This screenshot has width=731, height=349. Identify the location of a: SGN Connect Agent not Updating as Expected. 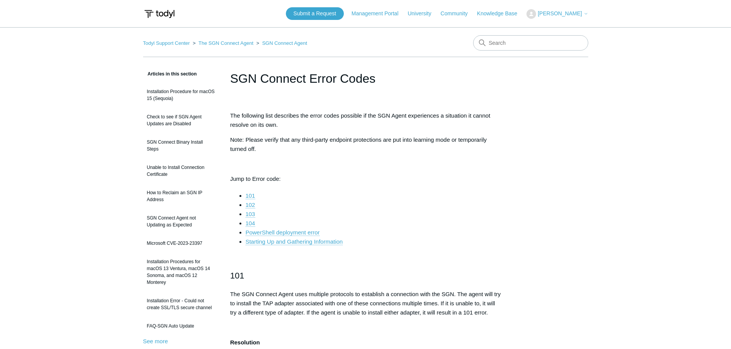
(181, 222).